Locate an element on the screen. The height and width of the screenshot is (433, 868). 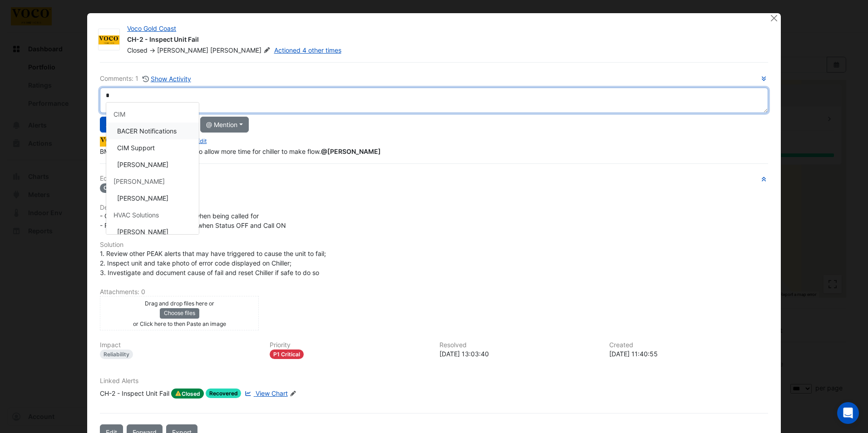
div: CIM is located at coordinates (153, 114).